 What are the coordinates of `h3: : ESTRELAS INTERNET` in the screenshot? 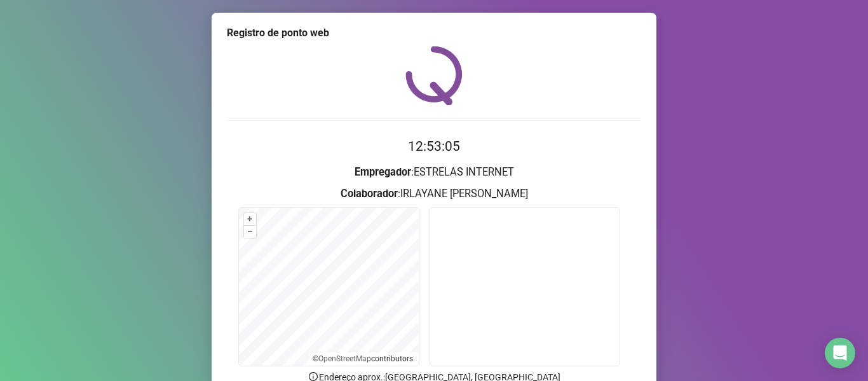 It's located at (434, 172).